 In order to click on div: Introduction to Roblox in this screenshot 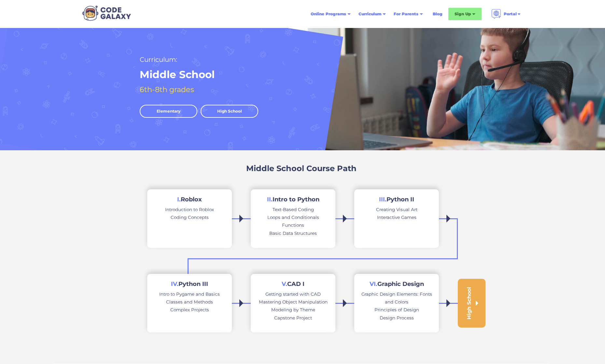, I will do `click(190, 210)`.